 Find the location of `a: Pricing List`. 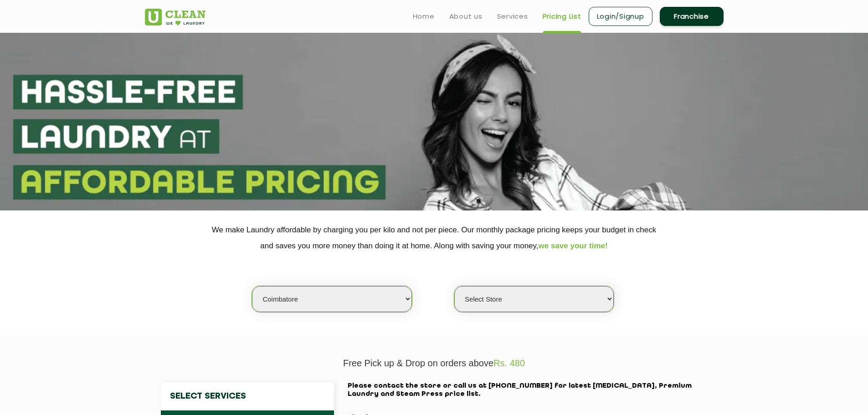

a: Pricing List is located at coordinates (561, 17).